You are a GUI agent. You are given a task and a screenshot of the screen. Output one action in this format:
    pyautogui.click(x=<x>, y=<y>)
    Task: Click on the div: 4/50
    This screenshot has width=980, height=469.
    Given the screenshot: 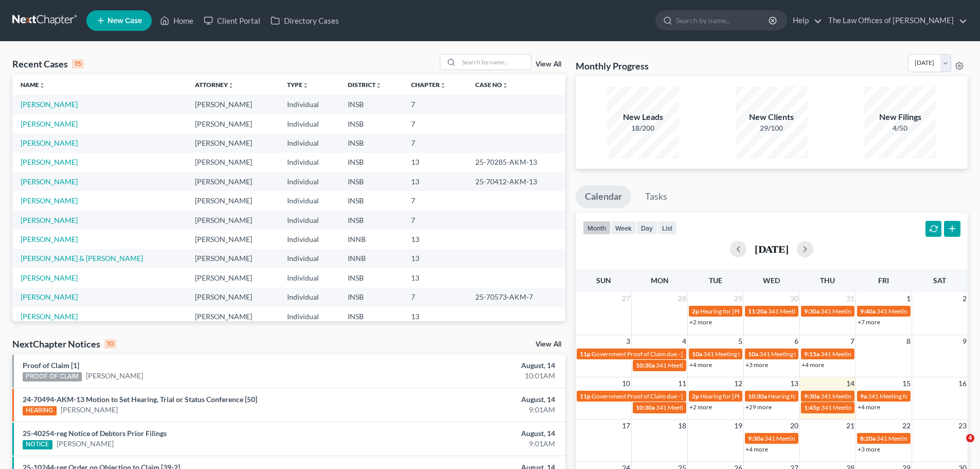 What is the action you would take?
    pyautogui.click(x=900, y=128)
    